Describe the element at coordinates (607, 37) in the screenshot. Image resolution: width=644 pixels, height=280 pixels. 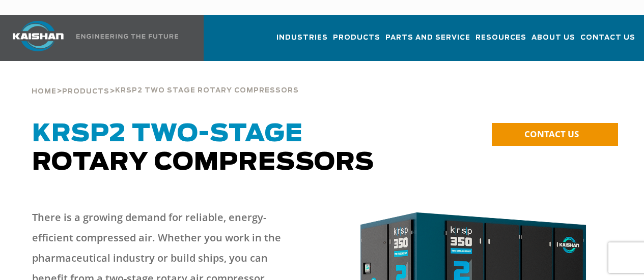
I see `span: Contact Us` at that location.